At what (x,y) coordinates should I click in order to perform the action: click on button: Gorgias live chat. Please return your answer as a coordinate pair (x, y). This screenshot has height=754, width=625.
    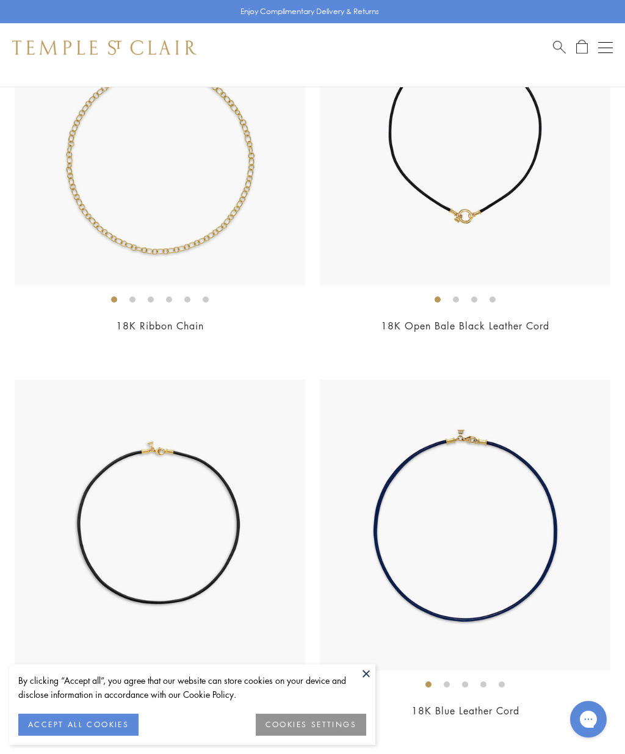
    Looking at the image, I should click on (24, 23).